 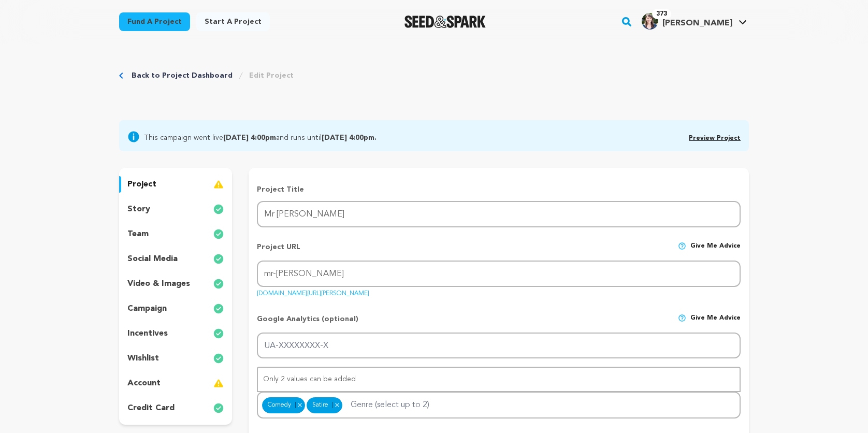 What do you see at coordinates (176, 284) in the screenshot?
I see `button: video & images` at bounding box center [176, 284].